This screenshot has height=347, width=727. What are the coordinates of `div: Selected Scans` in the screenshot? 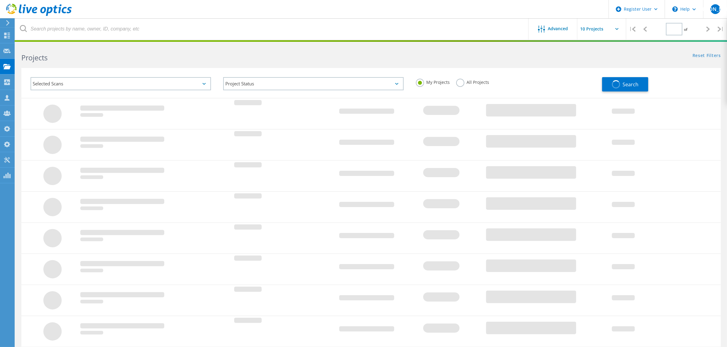 It's located at (121, 84).